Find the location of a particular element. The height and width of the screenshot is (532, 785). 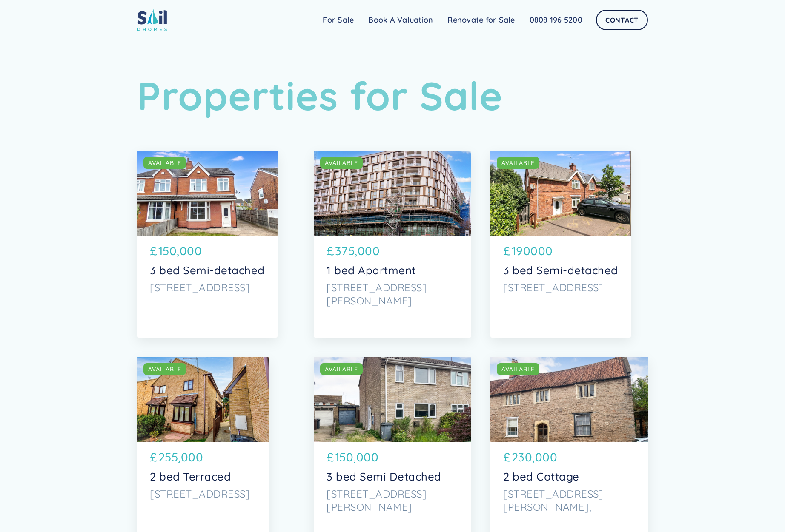

p: 2 bed Terraced is located at coordinates (203, 476).